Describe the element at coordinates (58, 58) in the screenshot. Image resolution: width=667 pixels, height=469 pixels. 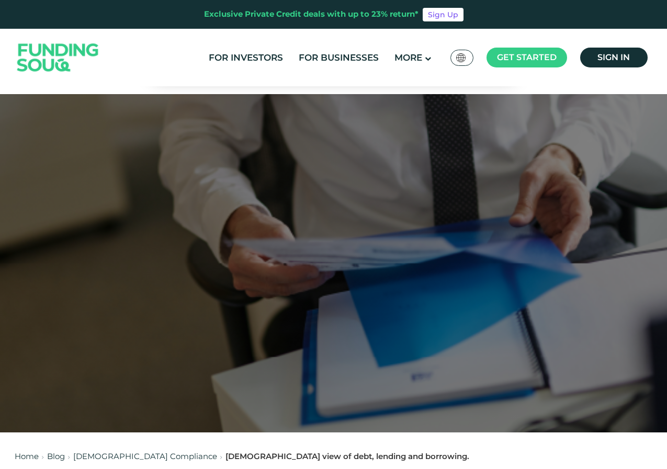
I see `img: Logo` at that location.